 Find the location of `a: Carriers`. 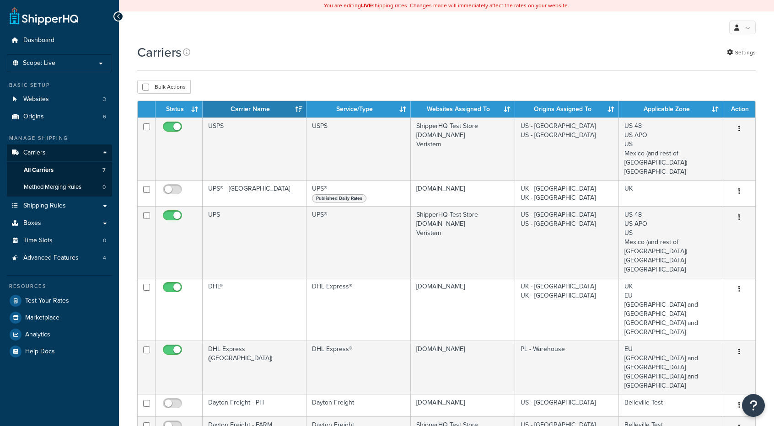

a: Carriers is located at coordinates (59, 153).